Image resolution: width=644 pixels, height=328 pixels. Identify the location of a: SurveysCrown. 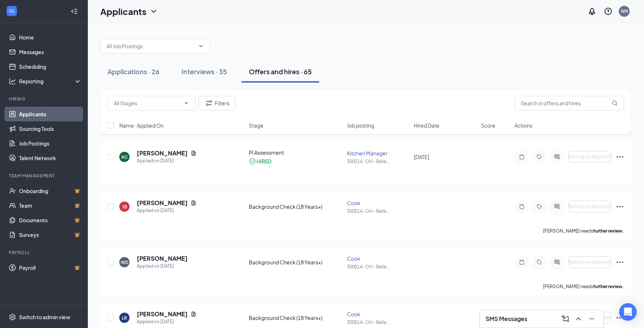
(50, 235).